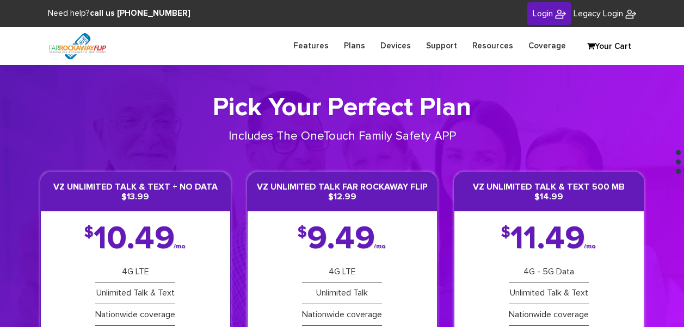 This screenshot has height=327, width=684. What do you see at coordinates (119, 13) in the screenshot?
I see `span: Need help?` at bounding box center [119, 13].